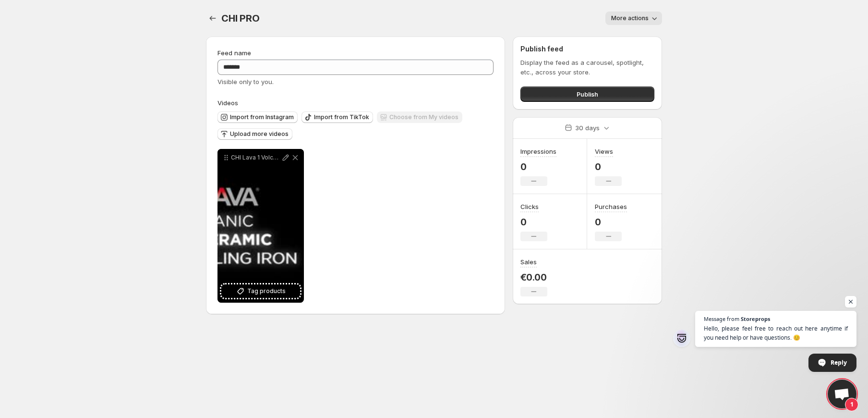 This screenshot has width=868, height=418. I want to click on span: Import from TikTok, so click(341, 117).